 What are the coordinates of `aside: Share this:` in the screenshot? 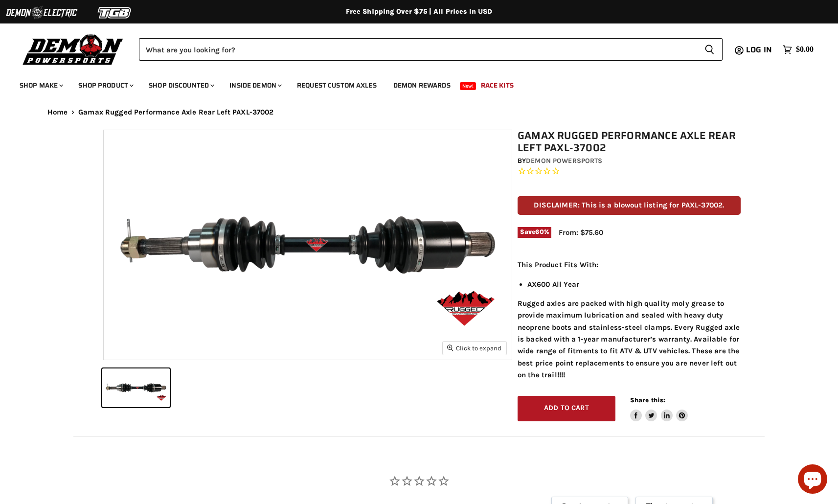 It's located at (659, 408).